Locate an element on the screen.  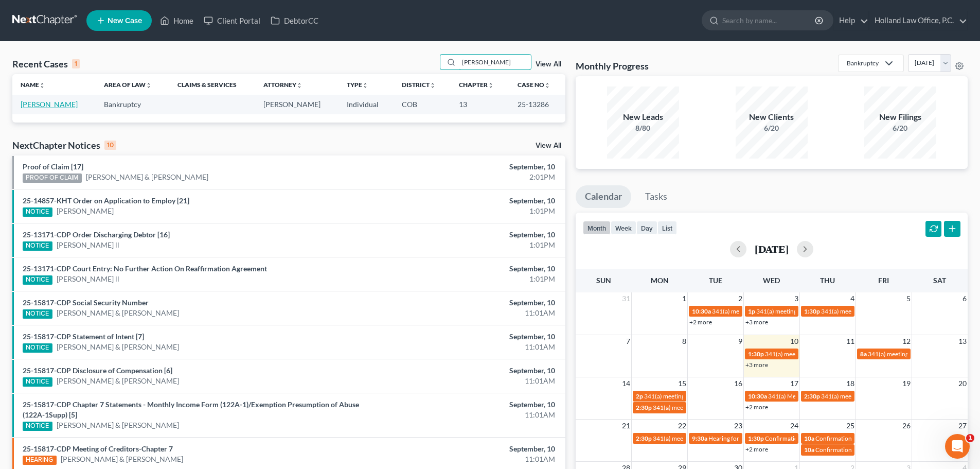
span: 19 is located at coordinates (907, 384).